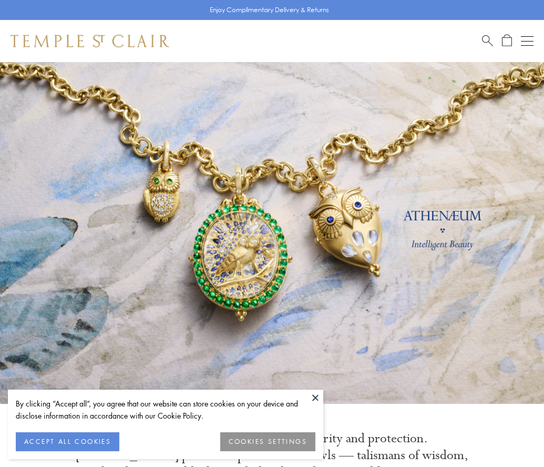 This screenshot has width=544, height=467. What do you see at coordinates (269, 10) in the screenshot?
I see `p: Enjoy Complimentary Delivery & Returns` at bounding box center [269, 10].